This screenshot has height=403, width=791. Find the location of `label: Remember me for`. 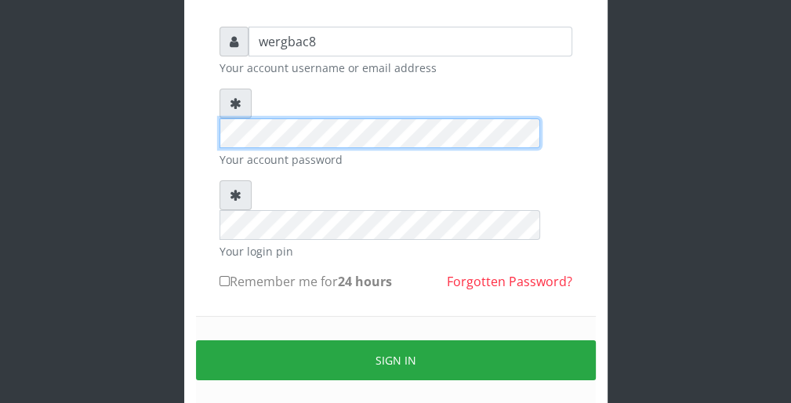

label: Remember me for is located at coordinates (306, 282).